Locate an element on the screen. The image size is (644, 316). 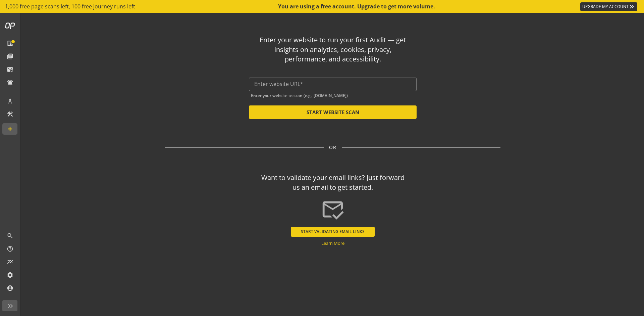
mat-icon: library_books is located at coordinates (10, 56).